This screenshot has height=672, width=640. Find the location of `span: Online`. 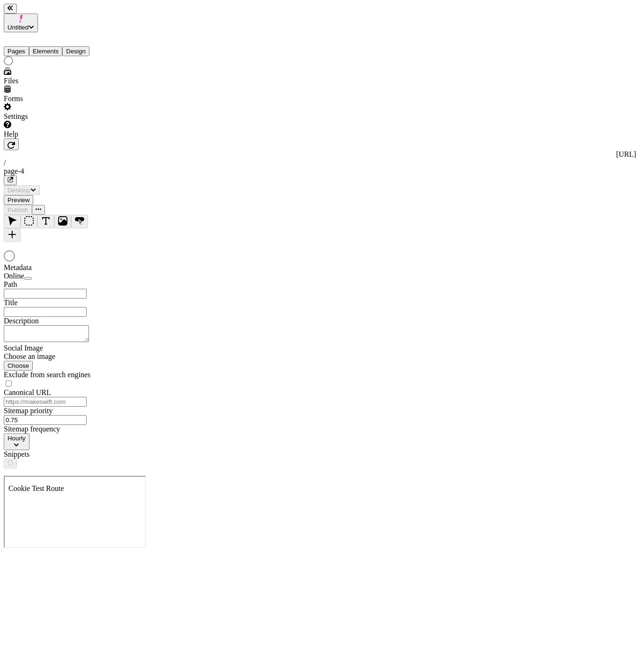

span: Online is located at coordinates (14, 276).